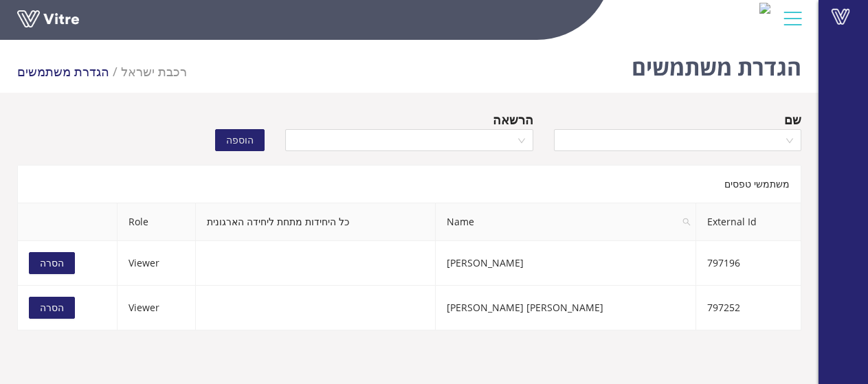 Image resolution: width=868 pixels, height=384 pixels. I want to click on th: כל היחידות מתחת ליחידה הארגונית, so click(315, 222).